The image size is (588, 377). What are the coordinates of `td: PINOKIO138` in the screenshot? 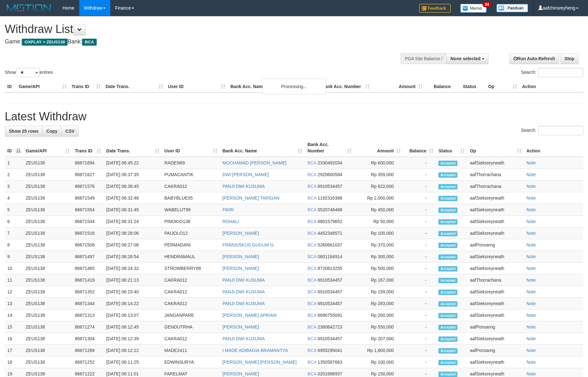 It's located at (191, 221).